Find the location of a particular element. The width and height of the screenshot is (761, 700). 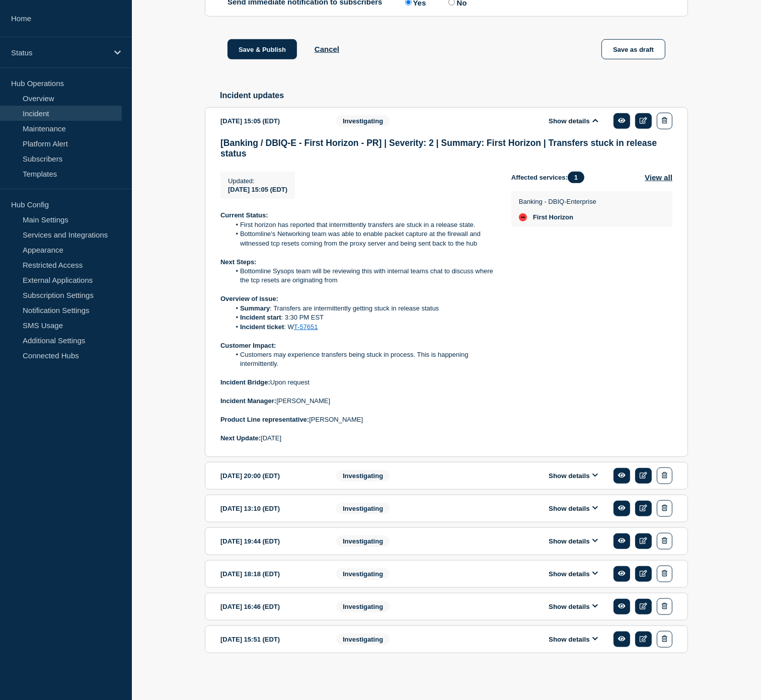

strong: Incident Manager: is located at coordinates (248, 400).